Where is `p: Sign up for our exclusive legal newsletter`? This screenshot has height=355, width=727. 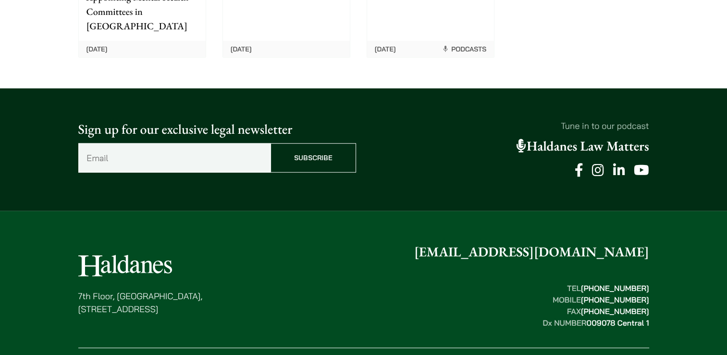 p: Sign up for our exclusive legal newsletter is located at coordinates (217, 129).